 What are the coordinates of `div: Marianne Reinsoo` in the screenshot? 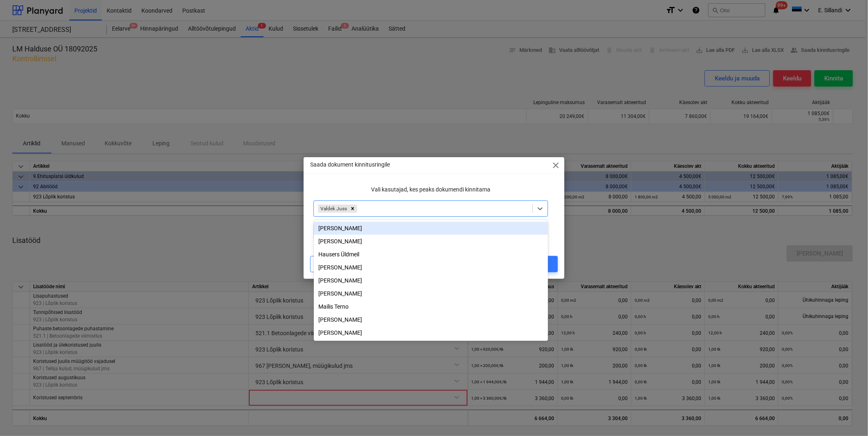 It's located at (431, 242).